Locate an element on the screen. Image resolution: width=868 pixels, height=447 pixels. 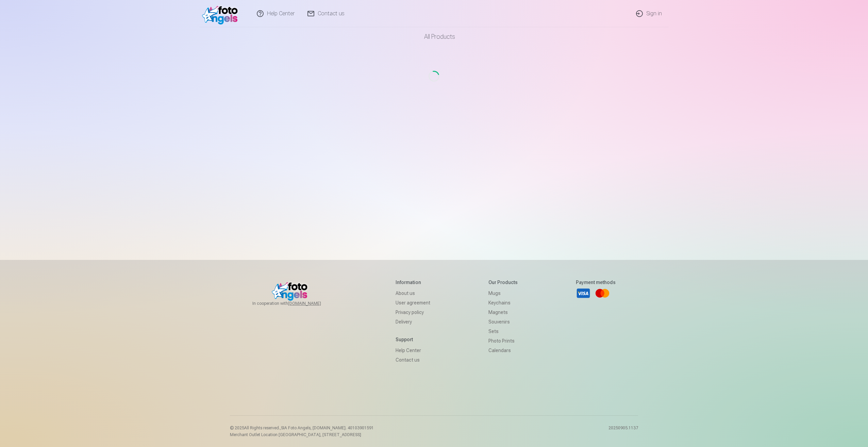
a: About us is located at coordinates (413, 293).